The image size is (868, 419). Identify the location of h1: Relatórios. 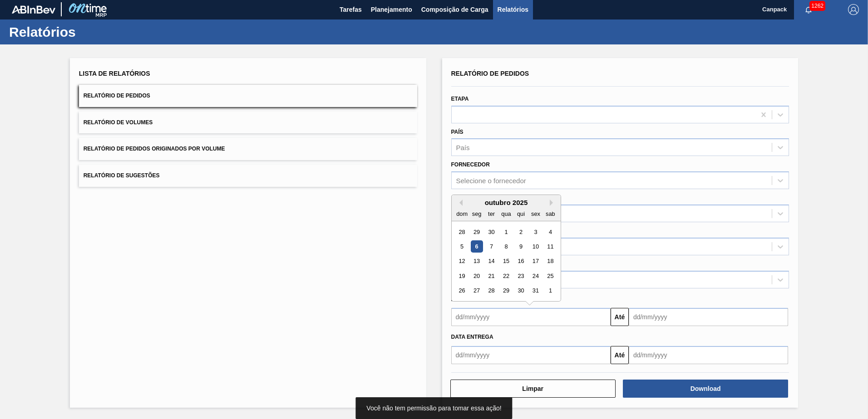
(90, 32).